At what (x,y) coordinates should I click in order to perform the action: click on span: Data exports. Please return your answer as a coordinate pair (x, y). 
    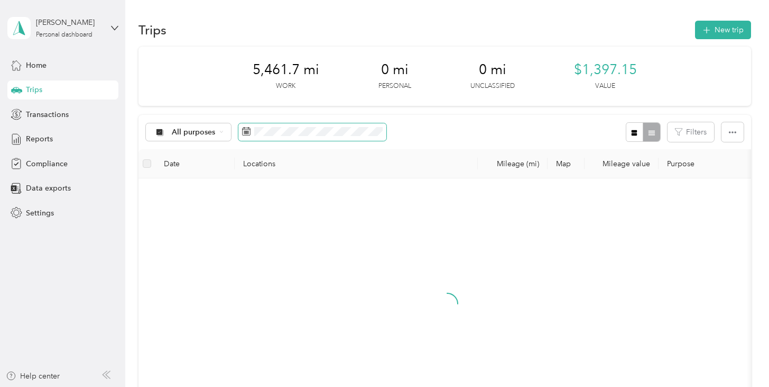
    Looking at the image, I should click on (48, 188).